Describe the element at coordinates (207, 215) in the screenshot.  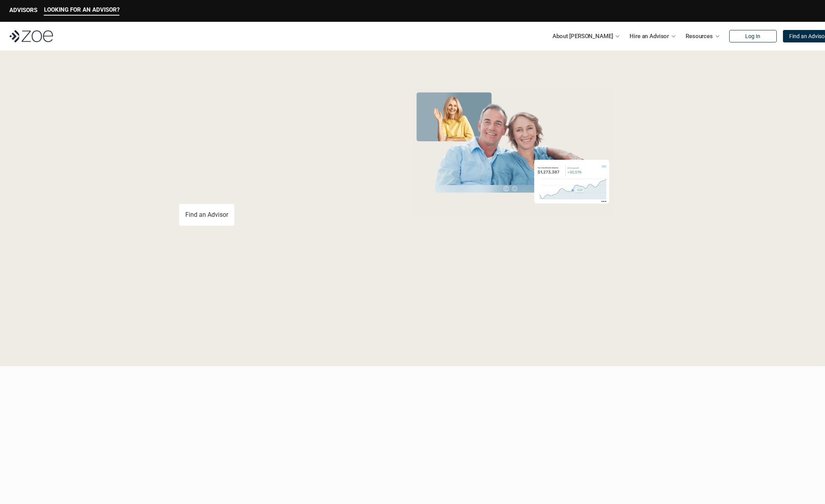
I see `a: Find an Advisor` at that location.